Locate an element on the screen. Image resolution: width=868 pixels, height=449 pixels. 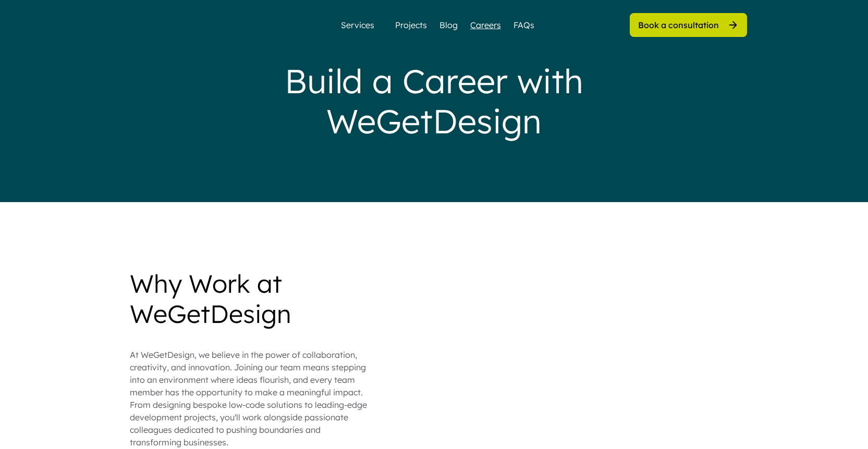
div: Careers is located at coordinates (485, 25).